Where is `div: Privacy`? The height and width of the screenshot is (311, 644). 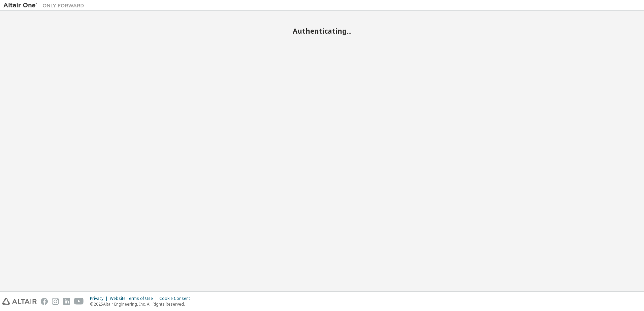
div: Privacy is located at coordinates (100, 298).